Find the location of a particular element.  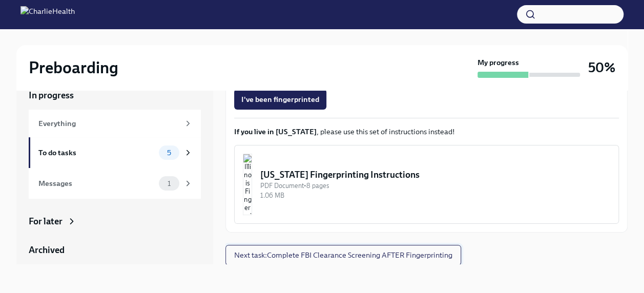

div: In progress is located at coordinates (115, 95).